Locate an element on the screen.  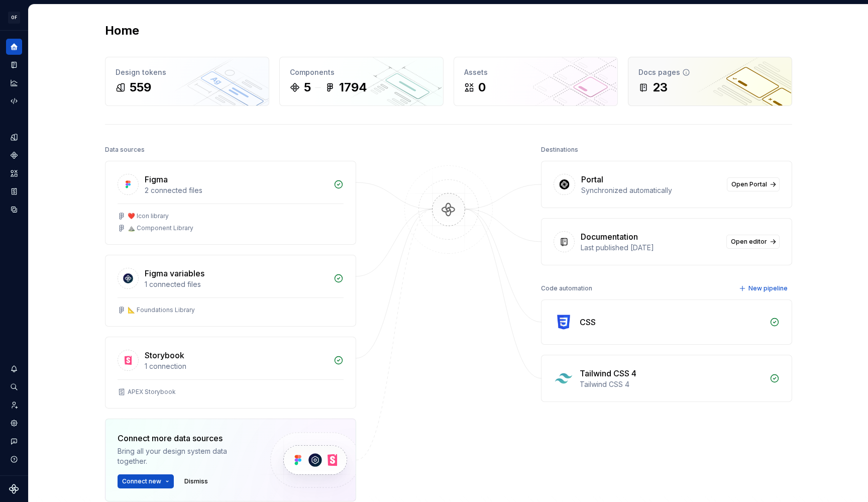
div: Docs pages is located at coordinates (709, 72).